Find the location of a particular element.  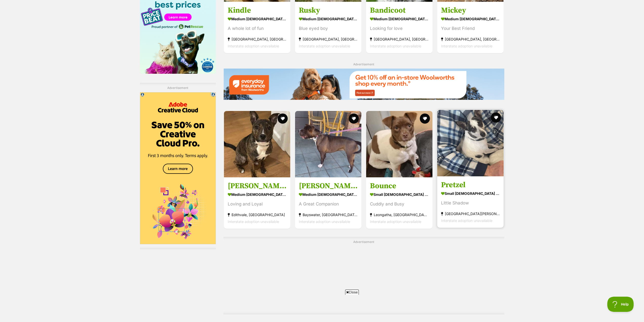

span: Advertisement is located at coordinates (364, 64).